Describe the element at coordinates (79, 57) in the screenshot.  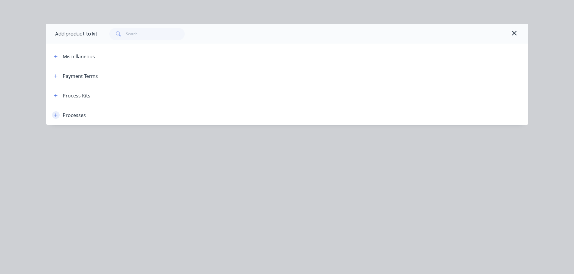
I see `div: Miscellaneous` at that location.